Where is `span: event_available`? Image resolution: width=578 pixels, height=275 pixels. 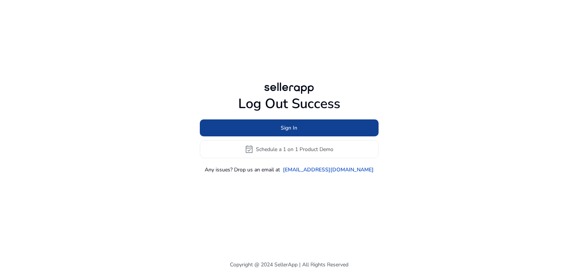 span: event_available is located at coordinates (249, 149).